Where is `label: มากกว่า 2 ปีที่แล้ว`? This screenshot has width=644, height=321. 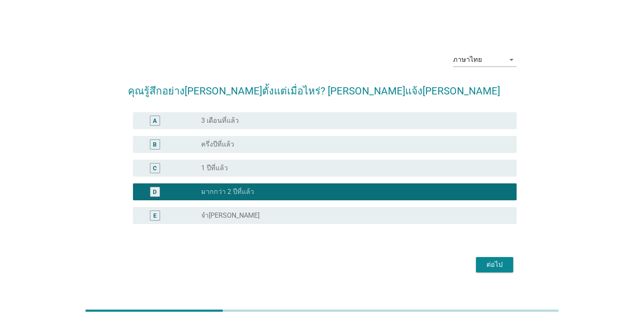
label: มากกว่า 2 ปีที่แล้ว is located at coordinates (227, 192).